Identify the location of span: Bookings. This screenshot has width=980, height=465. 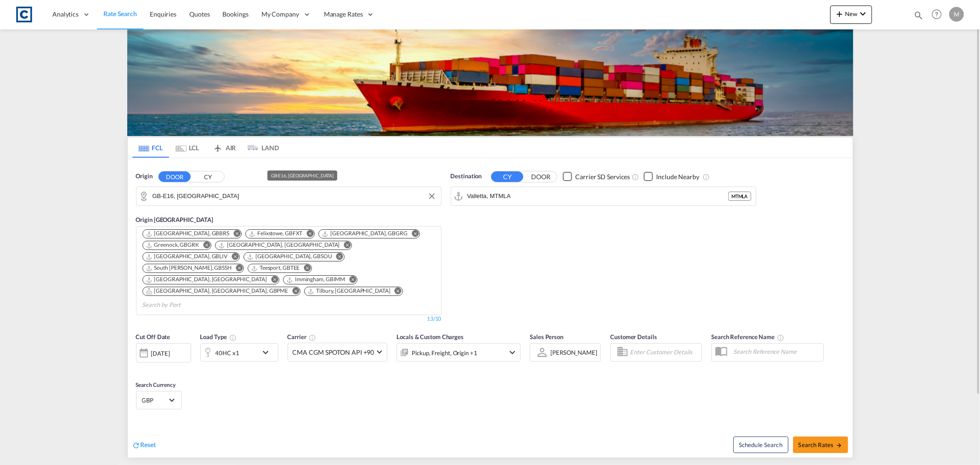
(236, 14).